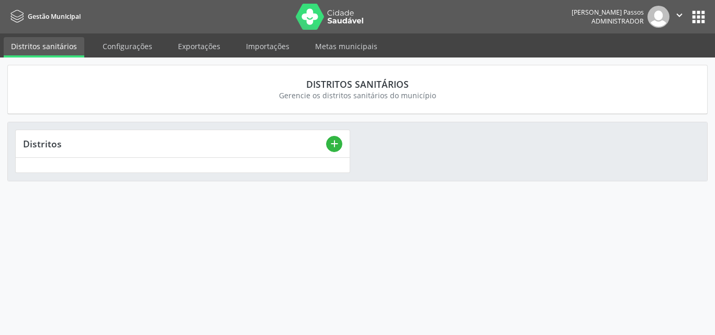 The width and height of the screenshot is (715, 335). Describe the element at coordinates (334, 144) in the screenshot. I see `button: add` at that location.